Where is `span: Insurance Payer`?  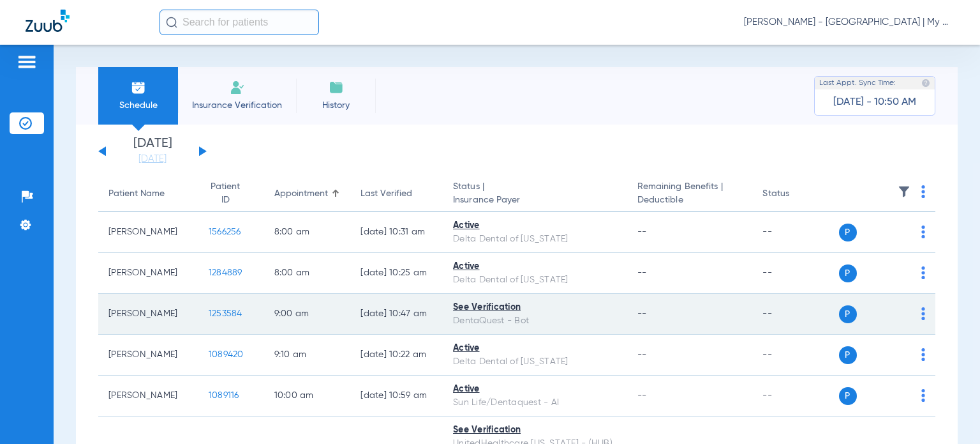 span: Insurance Payer is located at coordinates (535, 200).